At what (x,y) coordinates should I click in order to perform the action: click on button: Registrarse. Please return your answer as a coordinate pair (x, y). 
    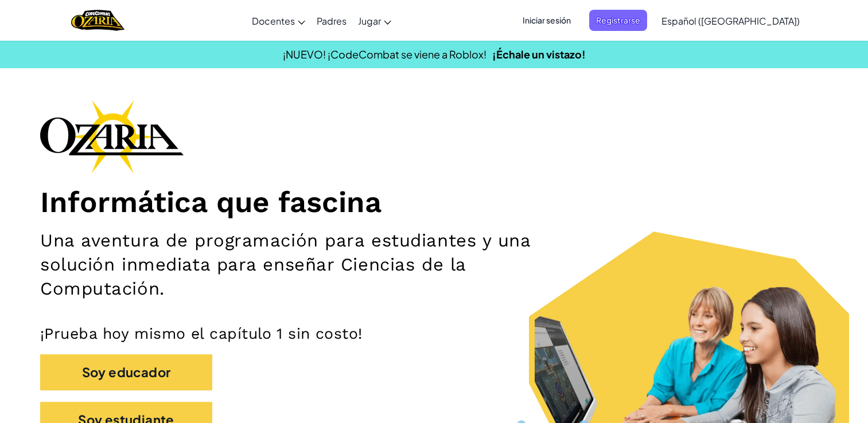
    Looking at the image, I should click on (617, 20).